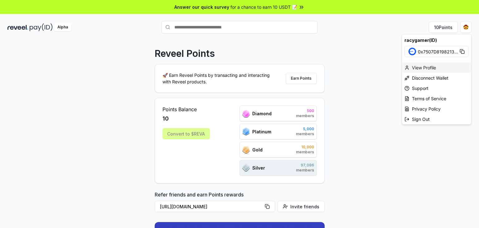 Image resolution: width=479 pixels, height=228 pixels. What do you see at coordinates (412, 51) in the screenshot?
I see `img: Base` at bounding box center [412, 51].